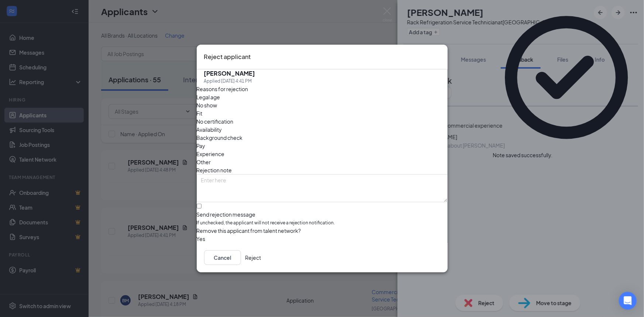 The image size is (644, 317). I want to click on span: Remove this applicant from talent network?, so click(249, 230).